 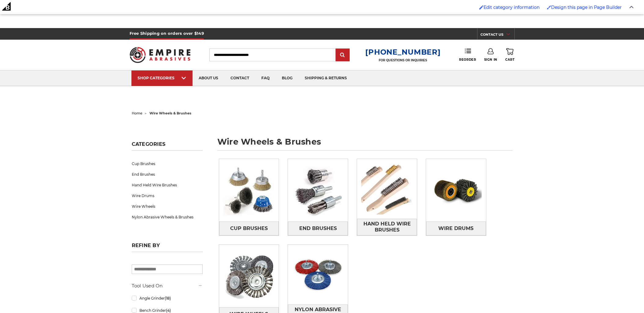 What do you see at coordinates (510, 59) in the screenshot?
I see `span: Cart` at bounding box center [510, 59].